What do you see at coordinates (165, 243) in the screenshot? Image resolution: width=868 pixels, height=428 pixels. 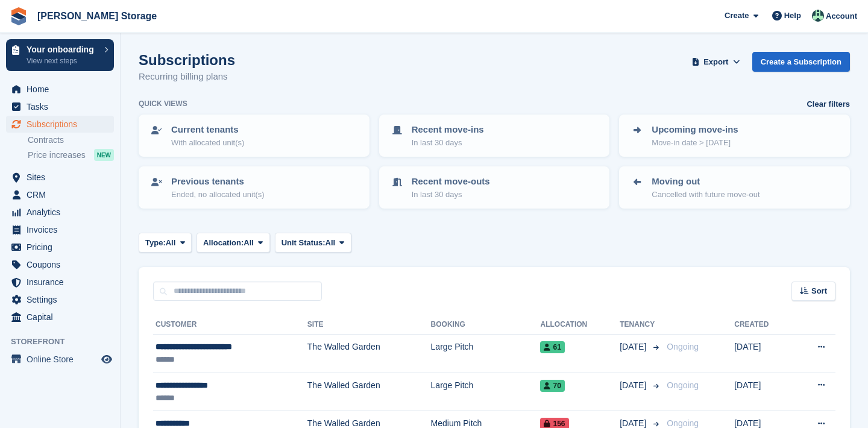 I see `button: Type: All` at bounding box center [165, 243].